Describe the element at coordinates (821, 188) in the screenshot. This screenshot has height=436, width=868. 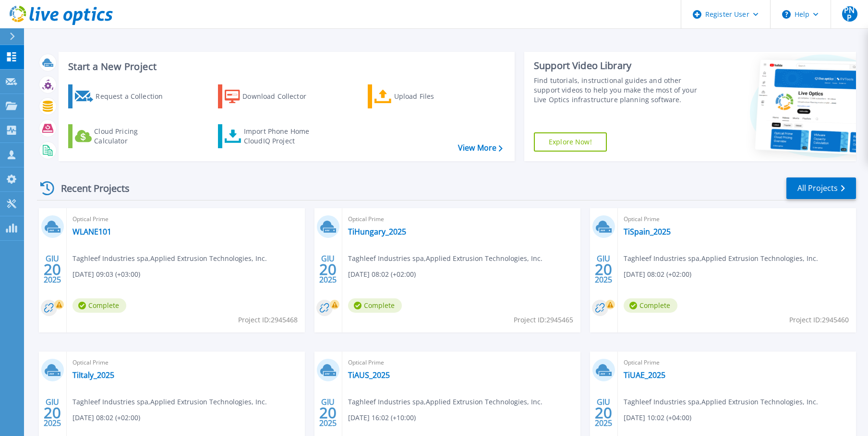
I see `a: All Projects` at that location.